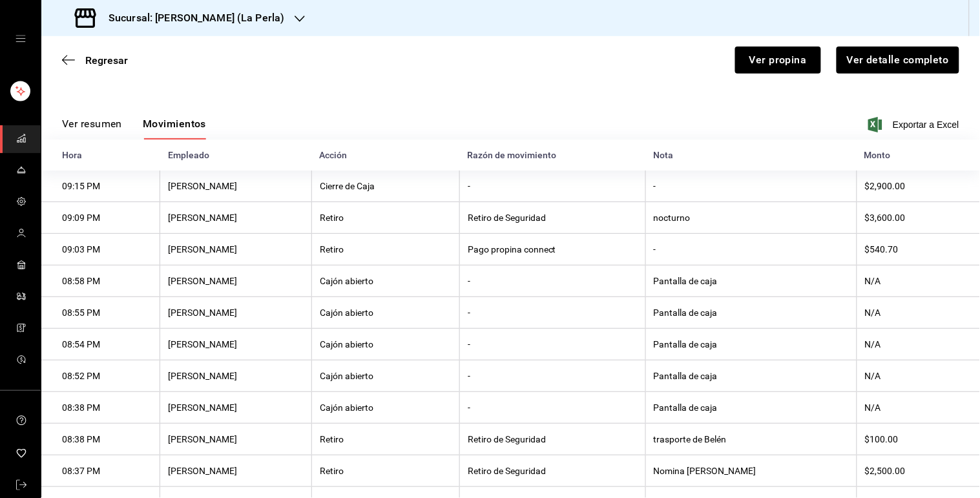 The width and height of the screenshot is (980, 498). I want to click on th: 09:03 PM, so click(100, 249).